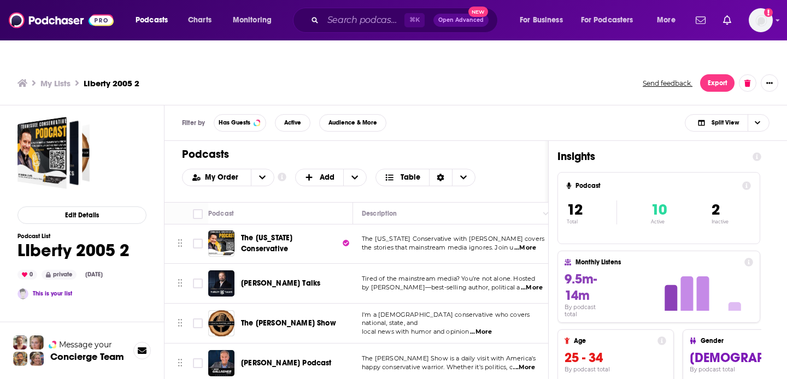  Describe the element at coordinates (37, 359) in the screenshot. I see `img: Barbara Profile` at that location.